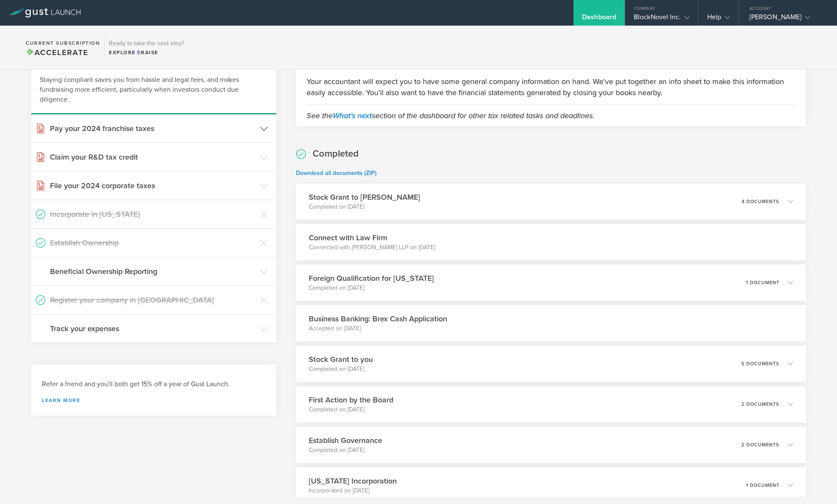  I want to click on h3: Refer a friend and you'll both get 15% off a year of Gust Launch., so click(154, 384).